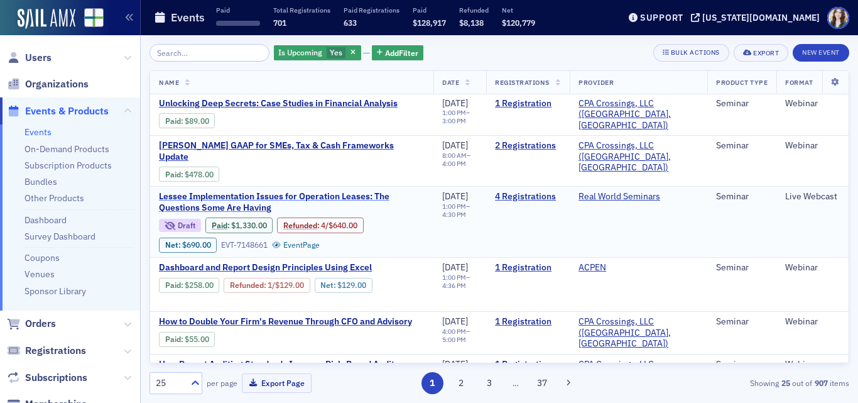 Image resolution: width=858 pixels, height=403 pixels. Describe the element at coordinates (454, 121) in the screenshot. I see `time: 3:00 PM` at that location.